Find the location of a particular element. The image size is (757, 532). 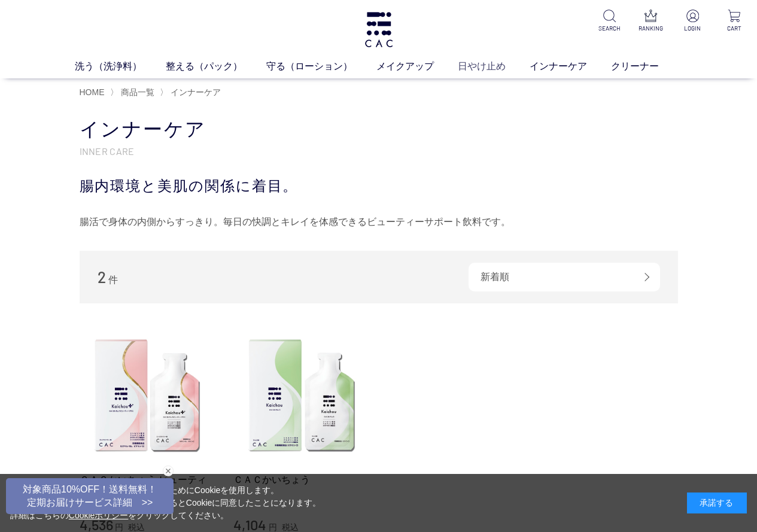

span: HOME is located at coordinates (92, 92).